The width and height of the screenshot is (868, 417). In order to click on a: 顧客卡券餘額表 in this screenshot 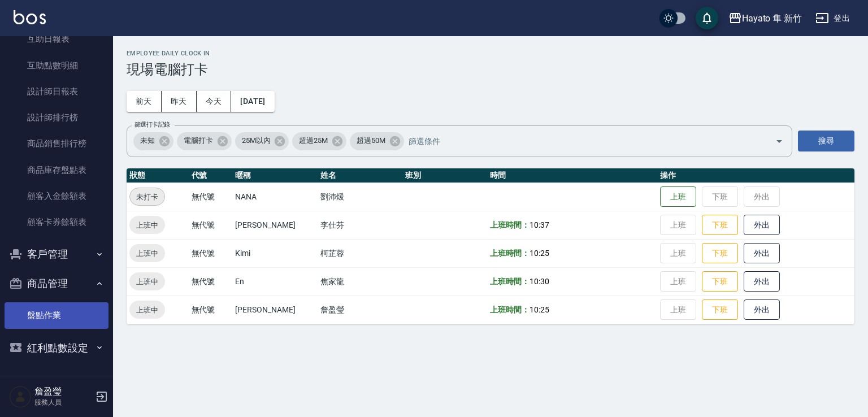, I will do `click(56, 222)`.